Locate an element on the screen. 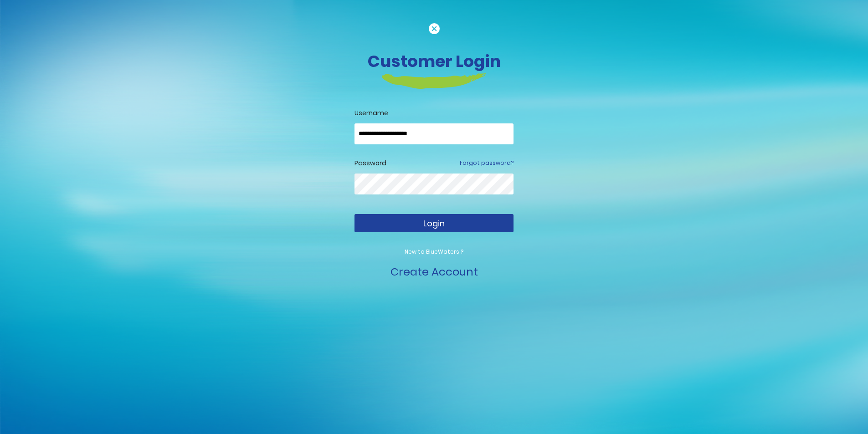 The height and width of the screenshot is (434, 868). button: Login is located at coordinates (434, 223).